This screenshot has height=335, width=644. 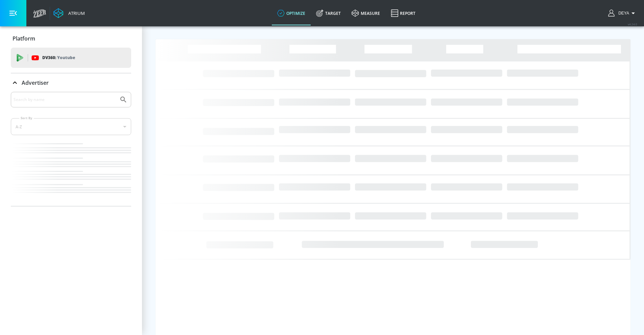 I want to click on span: v 4.24.0, so click(x=632, y=24).